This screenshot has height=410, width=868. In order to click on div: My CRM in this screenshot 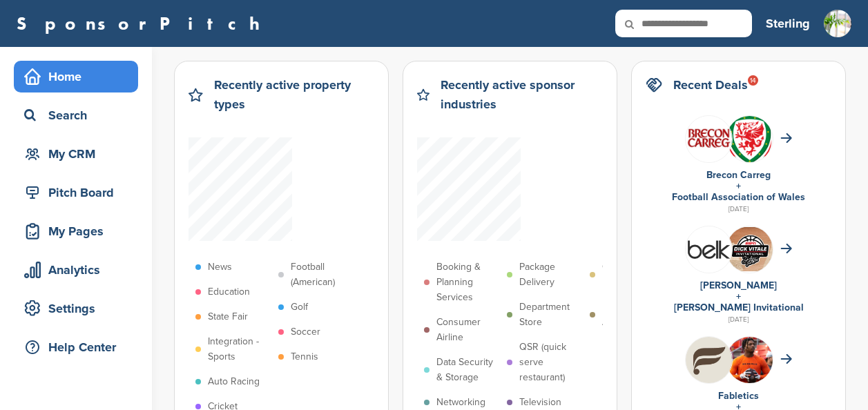, I will do `click(79, 154)`.